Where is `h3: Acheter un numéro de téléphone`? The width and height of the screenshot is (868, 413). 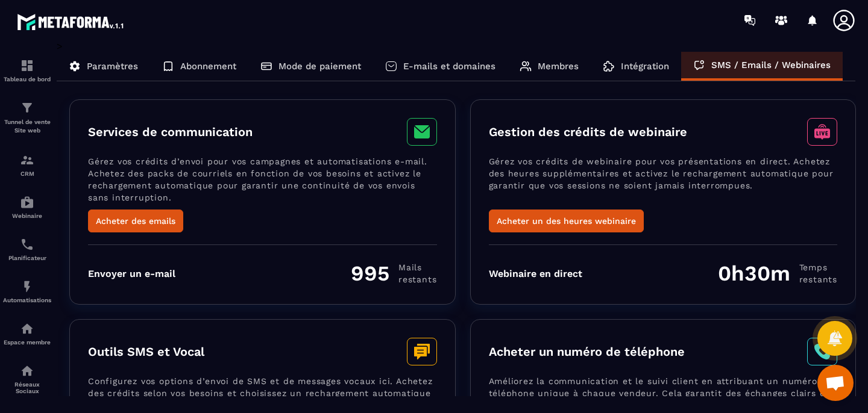 h3: Acheter un numéro de téléphone is located at coordinates (587, 351).